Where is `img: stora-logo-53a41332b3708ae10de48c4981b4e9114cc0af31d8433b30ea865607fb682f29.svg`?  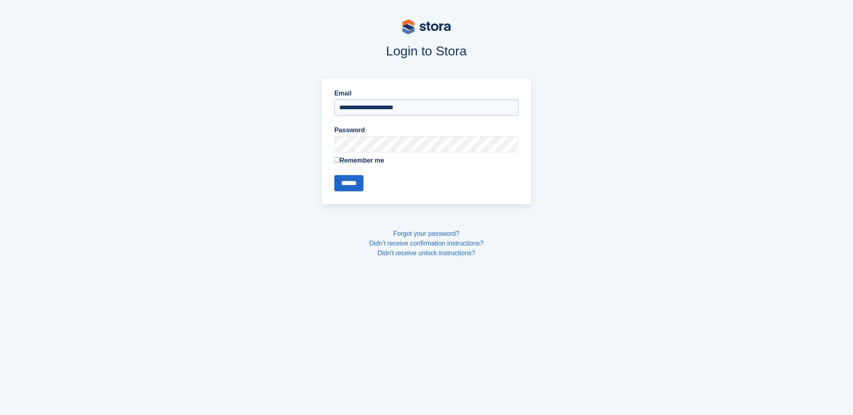
img: stora-logo-53a41332b3708ae10de48c4981b4e9114cc0af31d8433b30ea865607fb682f29.svg is located at coordinates (427, 27).